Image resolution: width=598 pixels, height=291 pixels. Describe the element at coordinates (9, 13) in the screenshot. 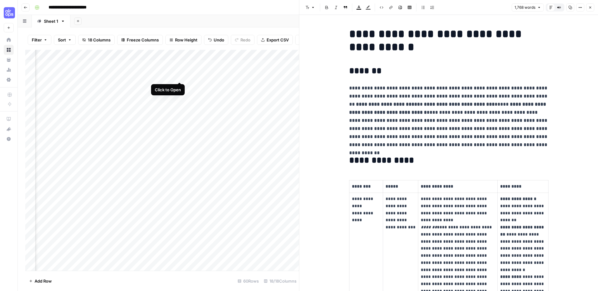

I see `button: Workspace: AirOps U Cohort 1` at that location.